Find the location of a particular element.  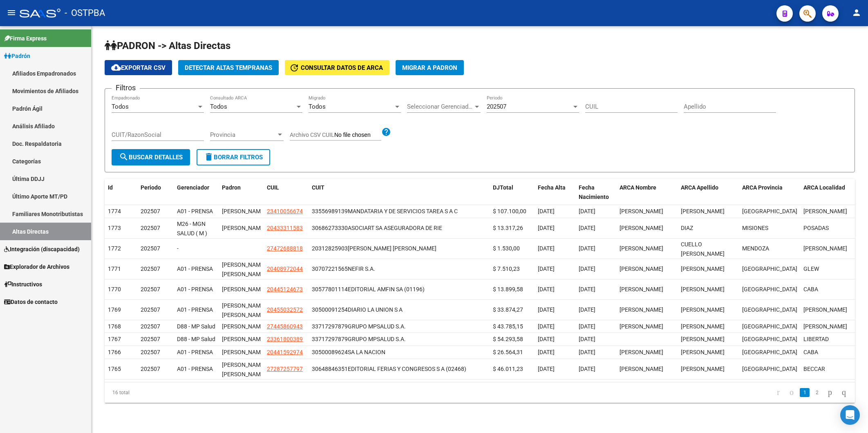

span: Fecha Alta is located at coordinates (552, 188).